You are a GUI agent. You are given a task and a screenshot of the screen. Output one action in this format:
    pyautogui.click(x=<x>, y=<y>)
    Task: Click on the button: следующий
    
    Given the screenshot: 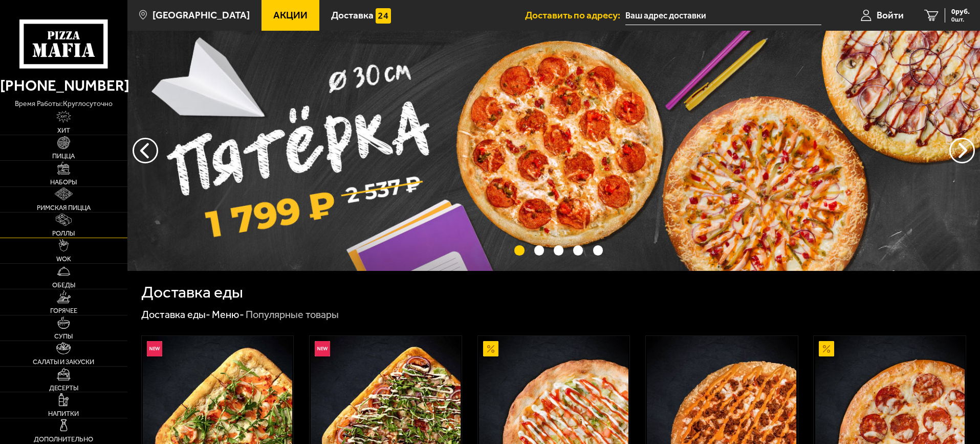 What is the action you would take?
    pyautogui.click(x=146, y=150)
    